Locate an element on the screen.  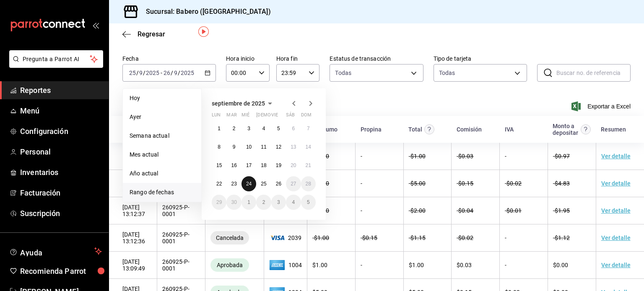
label: Tipo de tarjeta is located at coordinates (480, 59).